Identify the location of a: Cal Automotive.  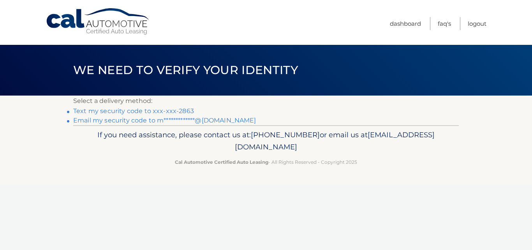
(98, 21).